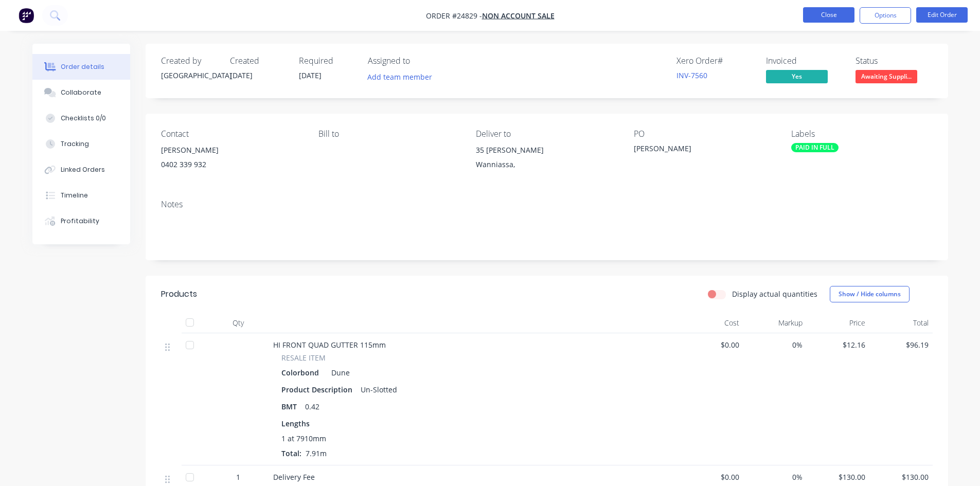 The image size is (980, 486). I want to click on div: Product Description, so click(319, 389).